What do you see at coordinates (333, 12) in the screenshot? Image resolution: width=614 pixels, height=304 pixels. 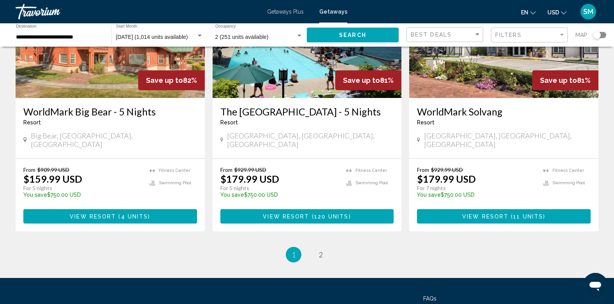 I see `a: Getaways` at bounding box center [333, 12].